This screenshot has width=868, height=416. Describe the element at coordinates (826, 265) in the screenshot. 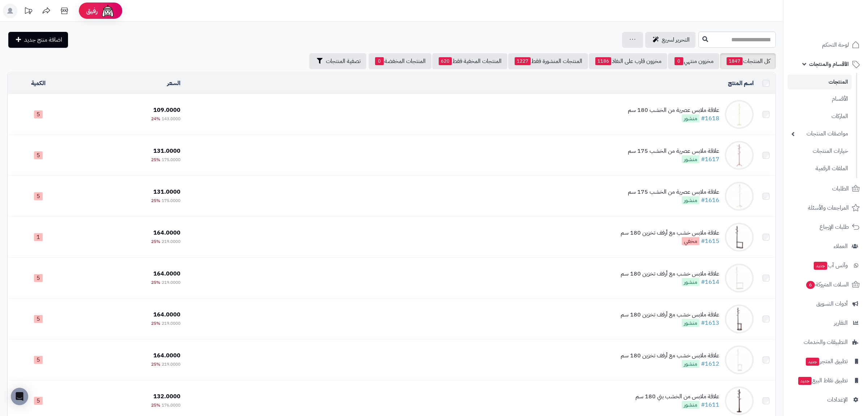

I see `a: وآتس آبجديد` at that location.